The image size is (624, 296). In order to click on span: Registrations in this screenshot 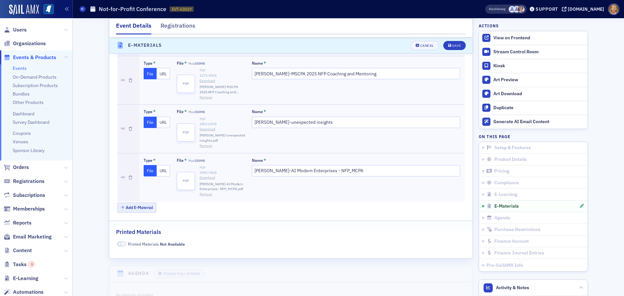, I will do `click(29, 181)`.